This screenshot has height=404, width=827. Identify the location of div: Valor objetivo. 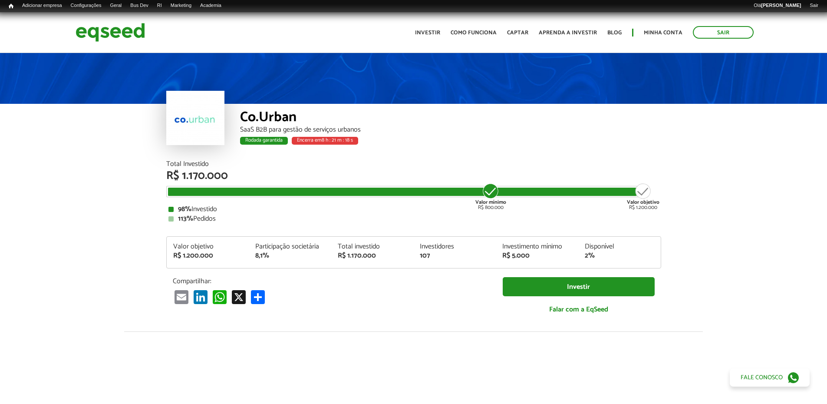
(208, 247).